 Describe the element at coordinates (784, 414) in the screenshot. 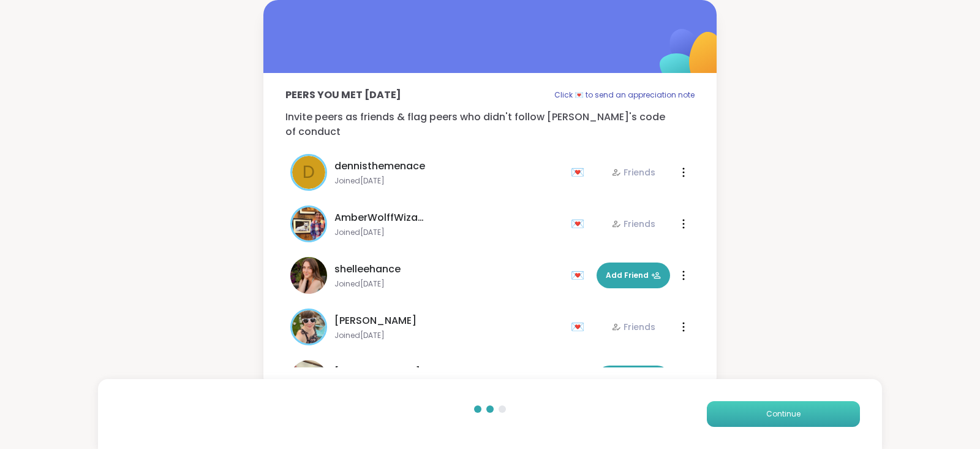

I see `button: Continue` at that location.